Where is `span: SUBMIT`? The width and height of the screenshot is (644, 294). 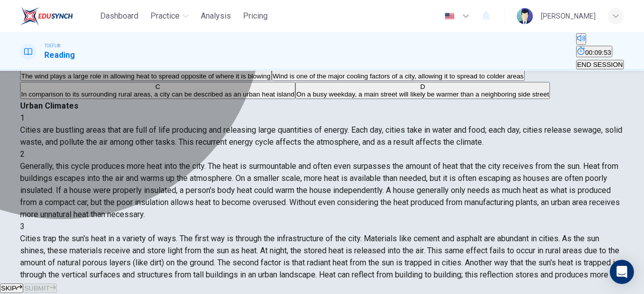 span: SUBMIT is located at coordinates (37, 288).